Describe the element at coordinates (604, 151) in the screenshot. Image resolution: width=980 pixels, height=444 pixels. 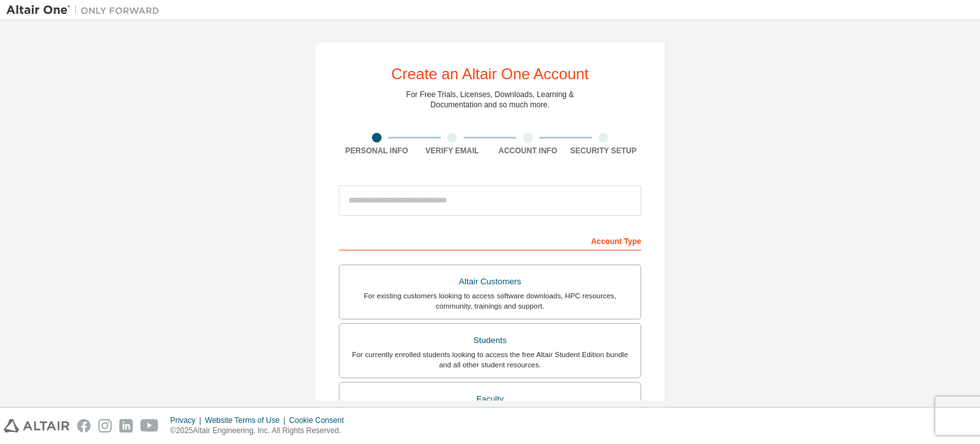
I see `div: Security Setup` at that location.